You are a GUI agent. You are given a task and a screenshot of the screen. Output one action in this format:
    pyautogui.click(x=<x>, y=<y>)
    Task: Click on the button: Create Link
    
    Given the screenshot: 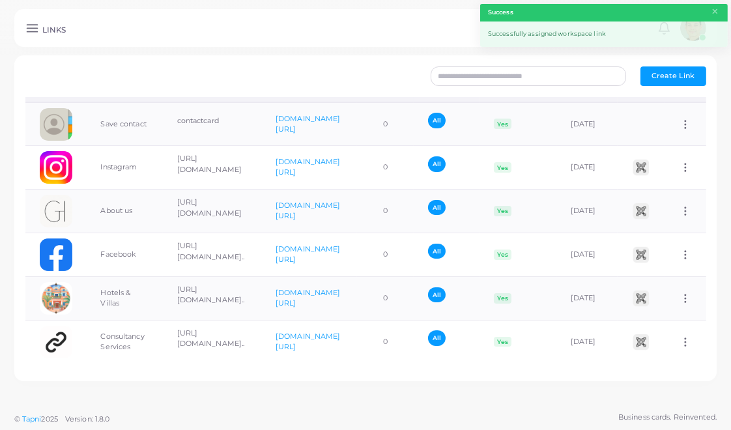 What is the action you would take?
    pyautogui.click(x=673, y=76)
    